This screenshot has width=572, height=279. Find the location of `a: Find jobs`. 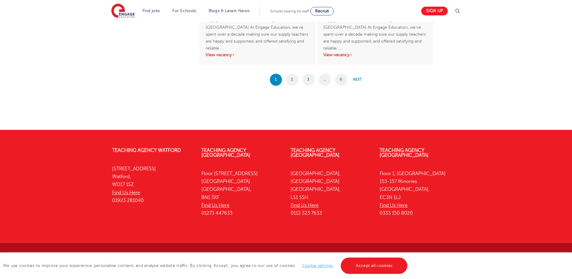

a: Find jobs is located at coordinates (151, 11).